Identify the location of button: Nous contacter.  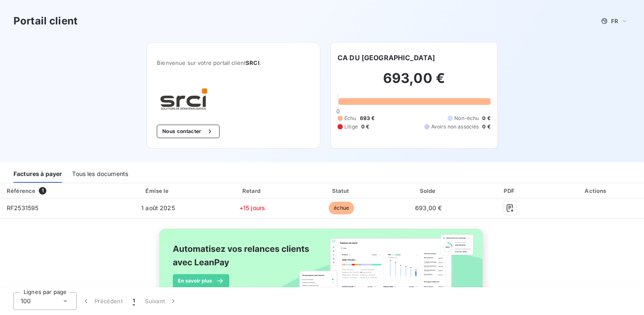
(188, 131).